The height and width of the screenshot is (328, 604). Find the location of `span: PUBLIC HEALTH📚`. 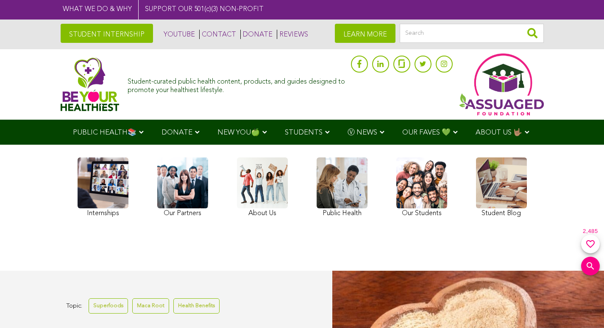

span: PUBLIC HEALTH📚 is located at coordinates (105, 132).